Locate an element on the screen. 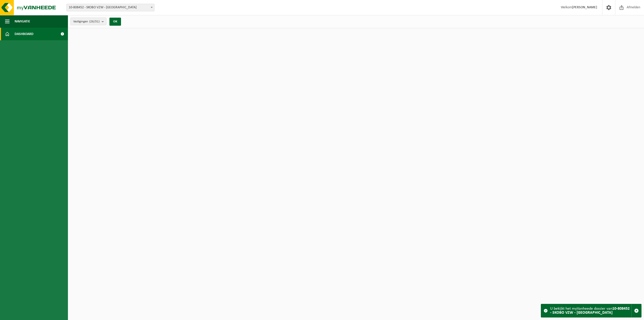 This screenshot has height=320, width=644. button: Vestigingen(26/31) is located at coordinates (88, 21).